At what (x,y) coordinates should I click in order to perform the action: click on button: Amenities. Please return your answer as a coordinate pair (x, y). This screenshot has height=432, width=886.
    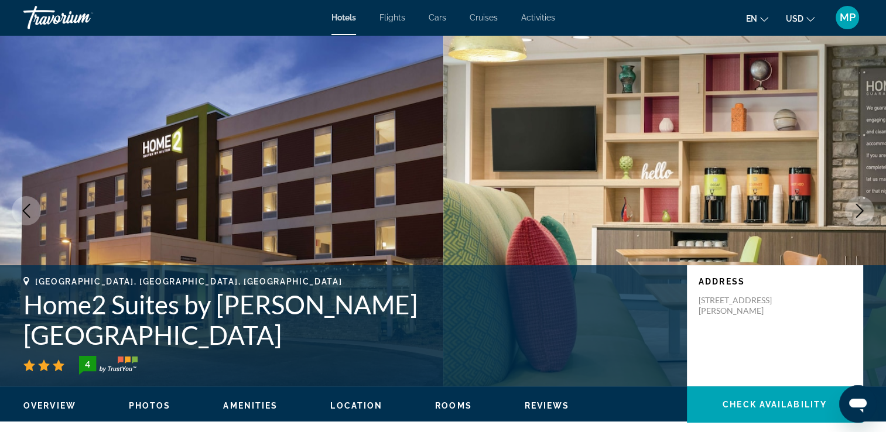
    Looking at the image, I should click on (250, 406).